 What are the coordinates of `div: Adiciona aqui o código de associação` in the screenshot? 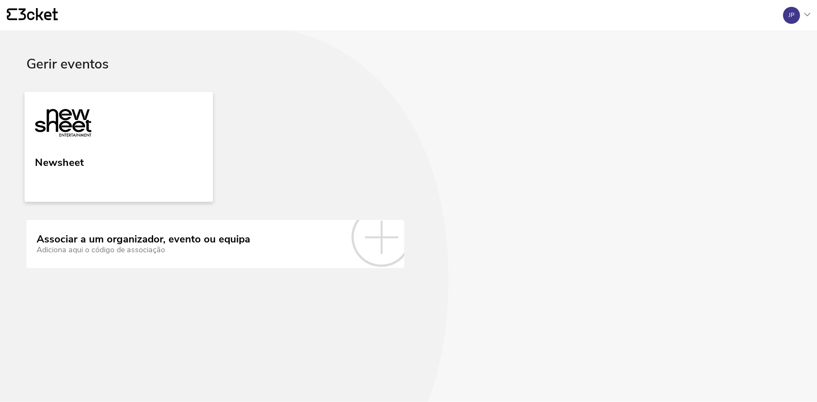 It's located at (143, 250).